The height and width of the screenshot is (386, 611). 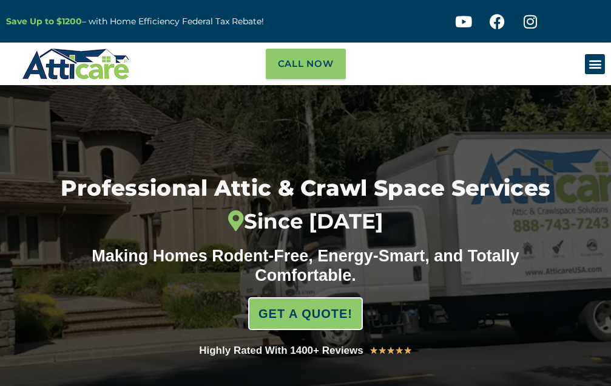 I want to click on div: Highly Rated With 1400+ Reviews, so click(x=281, y=350).